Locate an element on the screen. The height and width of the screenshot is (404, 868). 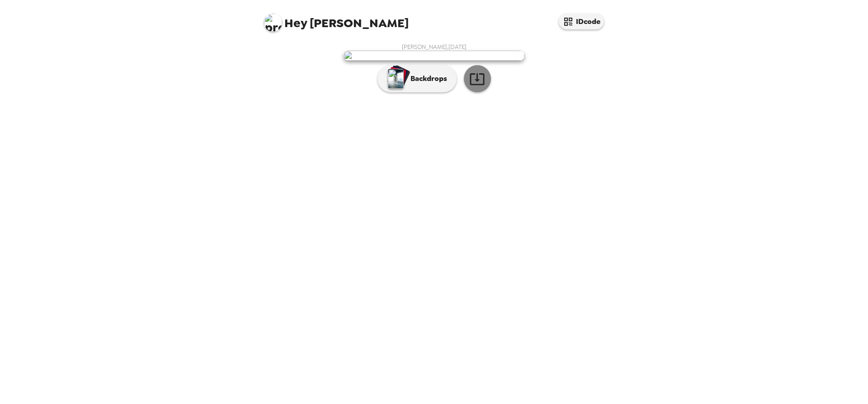
button: Backdrops is located at coordinates (417, 79).